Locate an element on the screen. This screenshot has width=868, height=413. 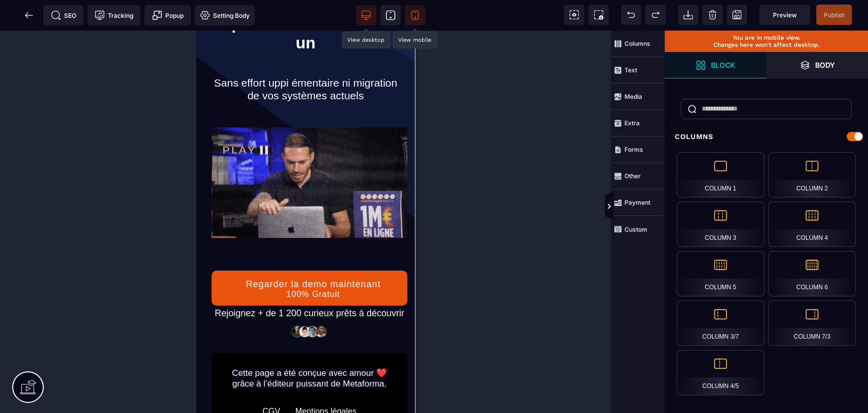
span: Media is located at coordinates (638, 97).